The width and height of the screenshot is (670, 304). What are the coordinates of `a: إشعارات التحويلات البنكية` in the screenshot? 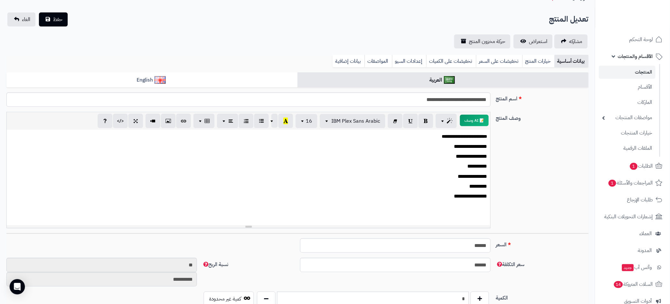 It's located at (632, 217).